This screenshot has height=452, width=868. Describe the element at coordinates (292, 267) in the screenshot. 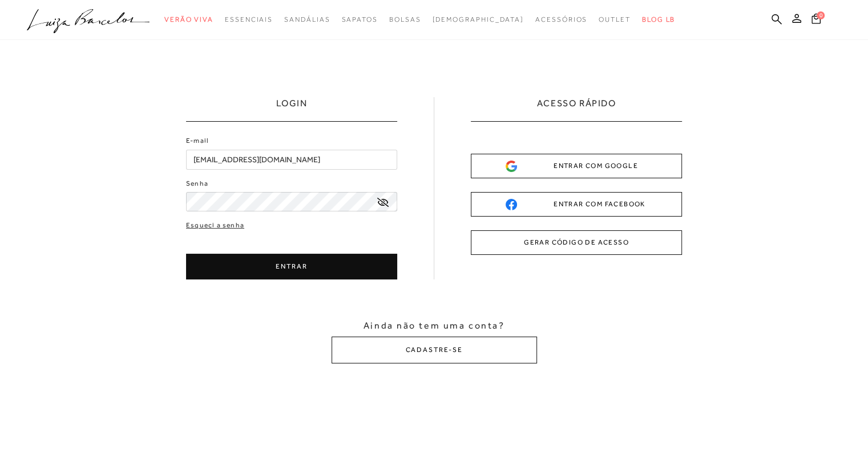

I see `button: ENTRAR` at that location.